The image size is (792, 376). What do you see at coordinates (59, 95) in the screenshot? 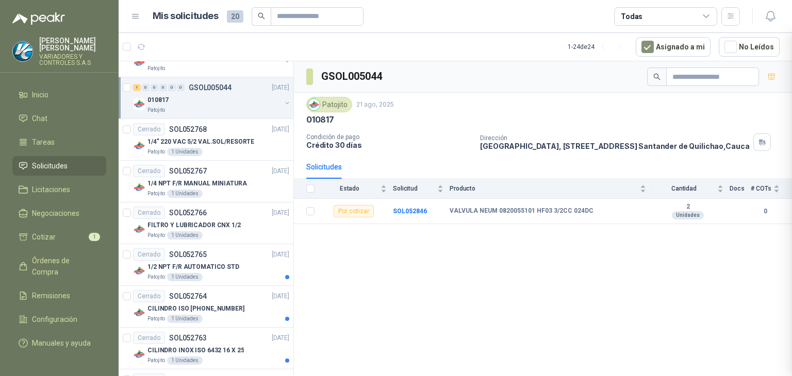
I see `a: Inicio` at bounding box center [59, 95].